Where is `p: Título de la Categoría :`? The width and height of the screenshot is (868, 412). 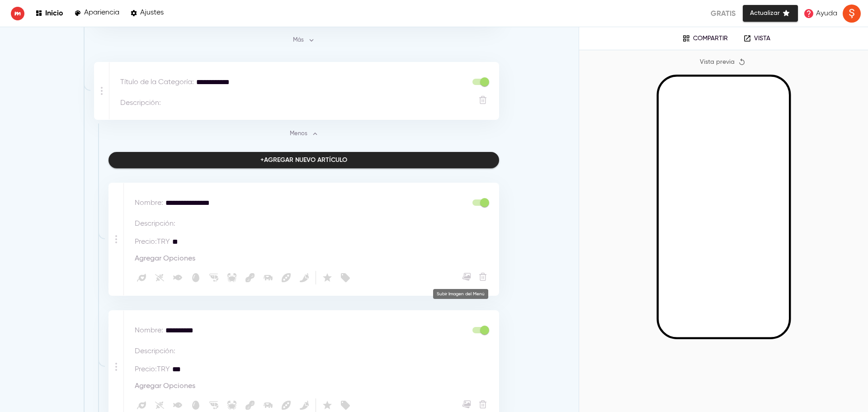
p: Título de la Categoría : is located at coordinates (157, 83).